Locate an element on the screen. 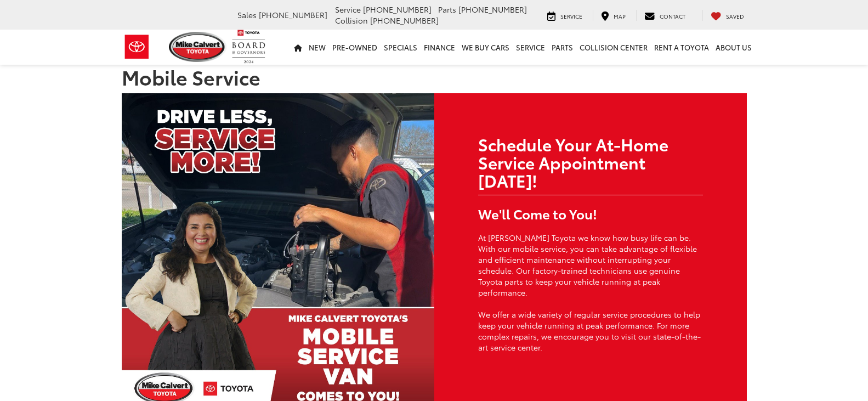 The width and height of the screenshot is (868, 401). span: Contact is located at coordinates (672, 16).